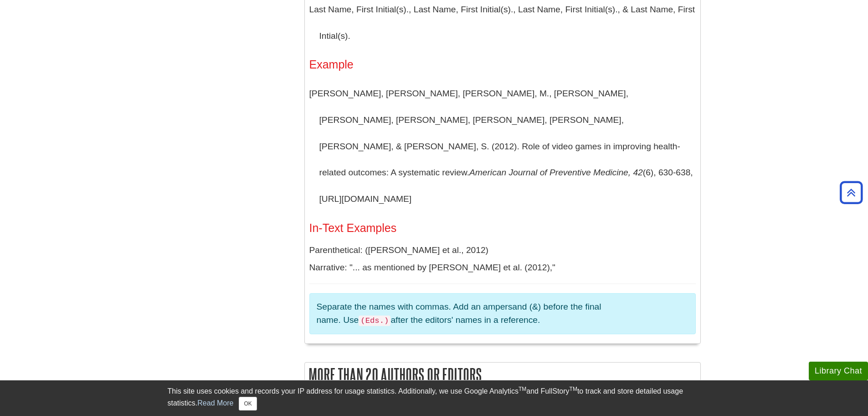 The image size is (868, 416). Describe the element at coordinates (556, 172) in the screenshot. I see `i: American Journal of Preventive Medicine, 42` at that location.